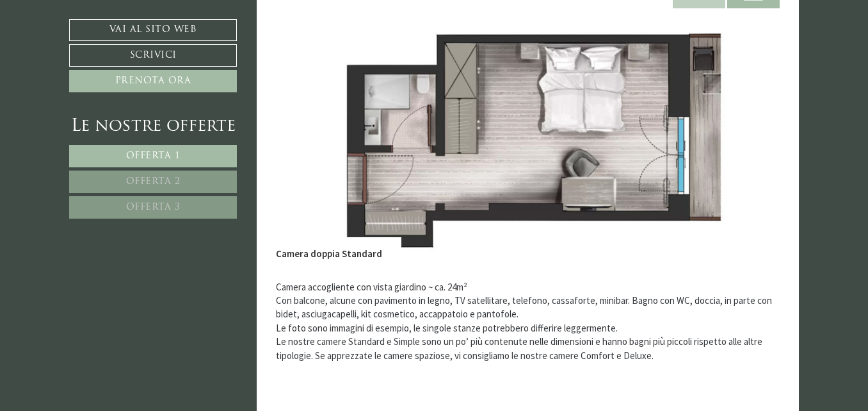 Image resolution: width=868 pixels, height=411 pixels. Describe the element at coordinates (94, 64) in the screenshot. I see `small: 16:03` at that location.